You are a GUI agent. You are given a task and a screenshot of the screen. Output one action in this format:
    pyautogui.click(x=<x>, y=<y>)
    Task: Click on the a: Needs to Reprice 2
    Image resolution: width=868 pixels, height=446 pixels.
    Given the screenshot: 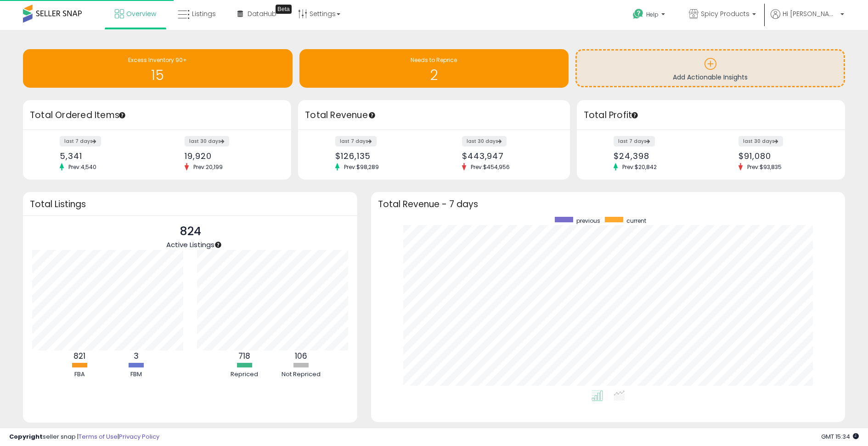 What is the action you would take?
    pyautogui.click(x=434, y=68)
    